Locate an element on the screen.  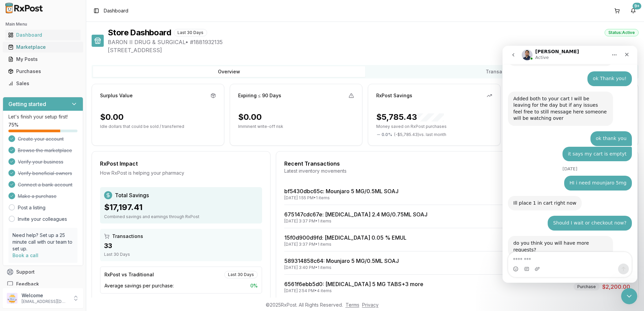
div: Added both to your cart I will be leaving for the day but if any issues feel free to still messag... is located at coordinates (58, 63).